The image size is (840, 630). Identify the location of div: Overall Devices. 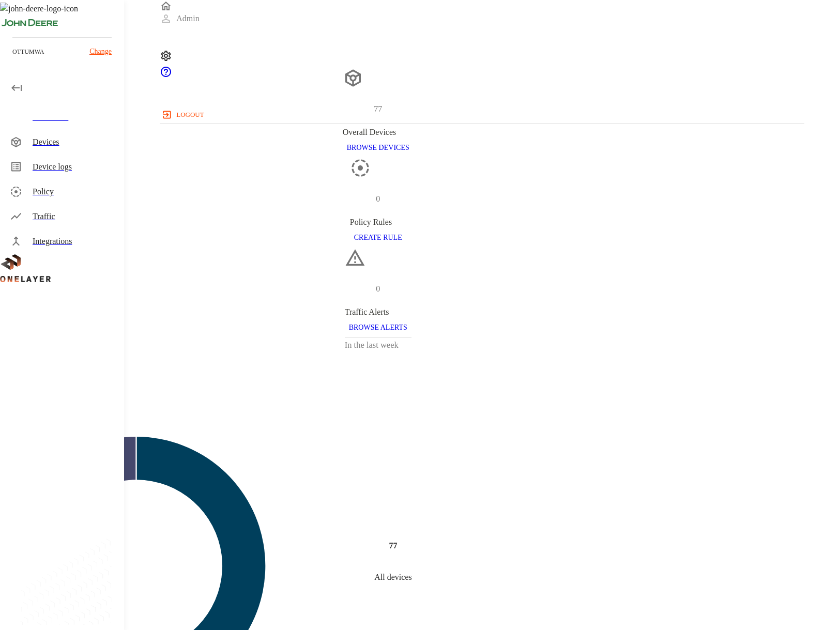
(378, 133).